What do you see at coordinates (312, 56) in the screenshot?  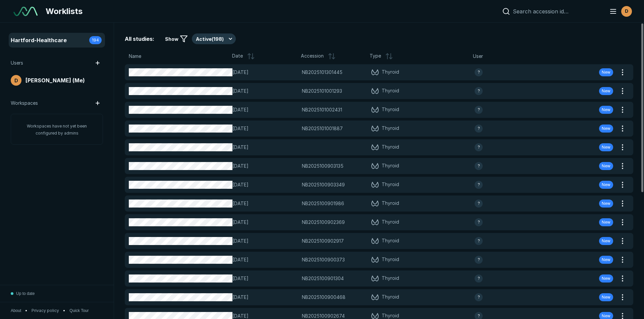 I see `span: Accession` at bounding box center [312, 56].